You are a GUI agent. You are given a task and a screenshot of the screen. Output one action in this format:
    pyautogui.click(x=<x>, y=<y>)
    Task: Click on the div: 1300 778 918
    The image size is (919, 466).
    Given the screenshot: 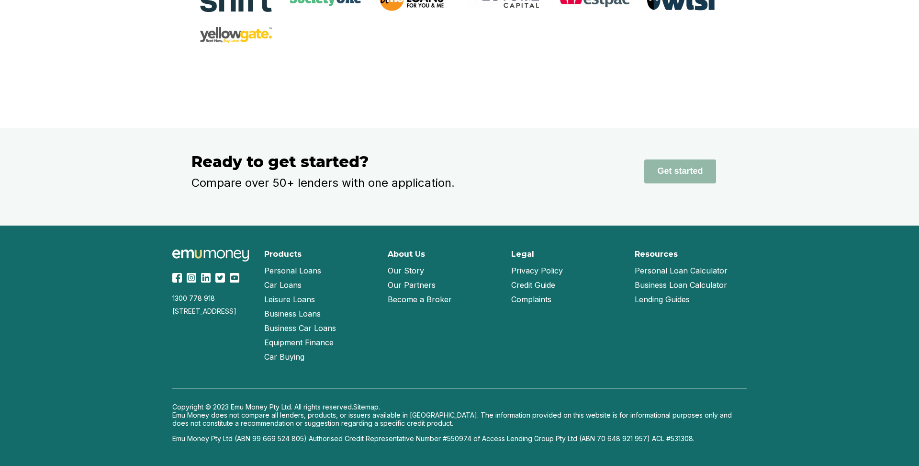 What is the action you would take?
    pyautogui.click(x=212, y=298)
    